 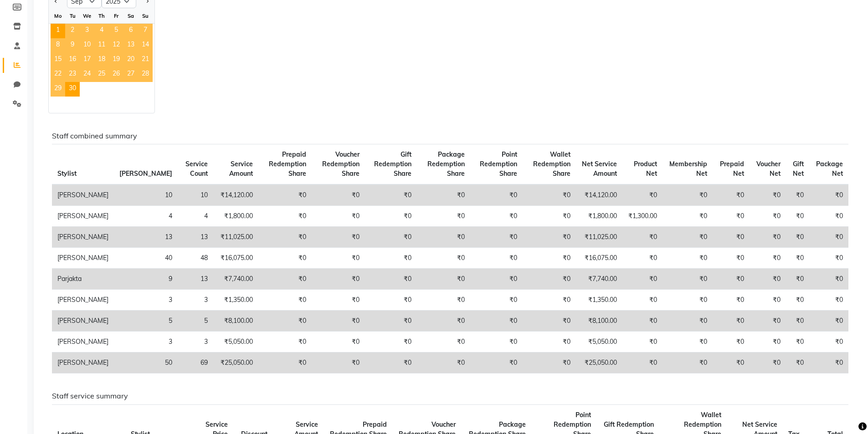 What do you see at coordinates (645, 169) in the screenshot?
I see `span: Product Net` at bounding box center [645, 169].